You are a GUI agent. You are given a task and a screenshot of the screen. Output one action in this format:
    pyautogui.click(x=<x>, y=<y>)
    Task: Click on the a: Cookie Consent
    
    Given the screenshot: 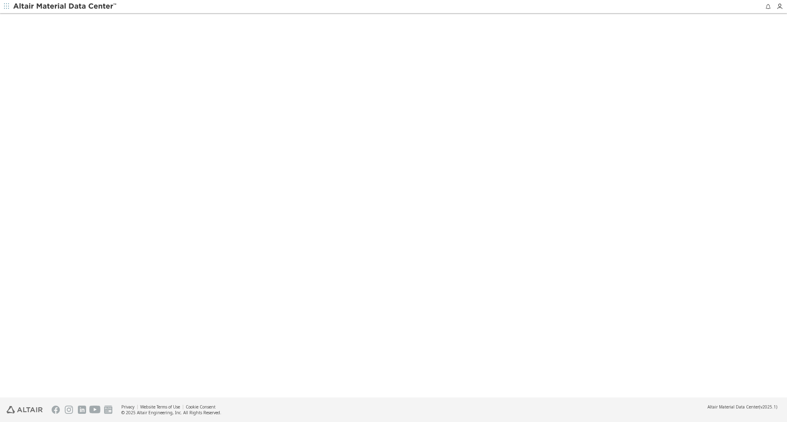 What is the action you would take?
    pyautogui.click(x=200, y=407)
    